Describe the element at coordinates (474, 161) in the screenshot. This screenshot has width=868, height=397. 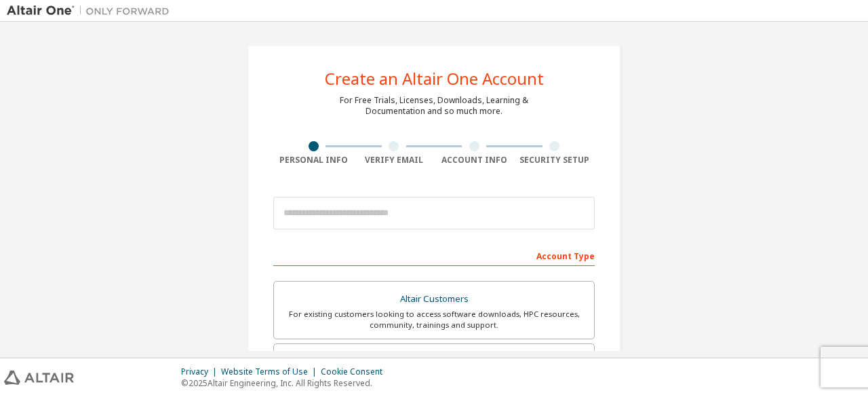
I see `div: Account Info` at that location.